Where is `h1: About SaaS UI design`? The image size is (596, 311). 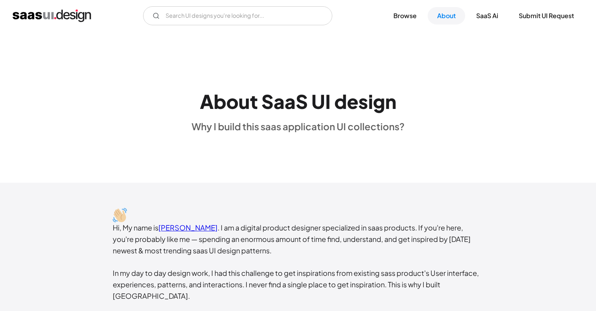 h1: About SaaS UI design is located at coordinates (298, 101).